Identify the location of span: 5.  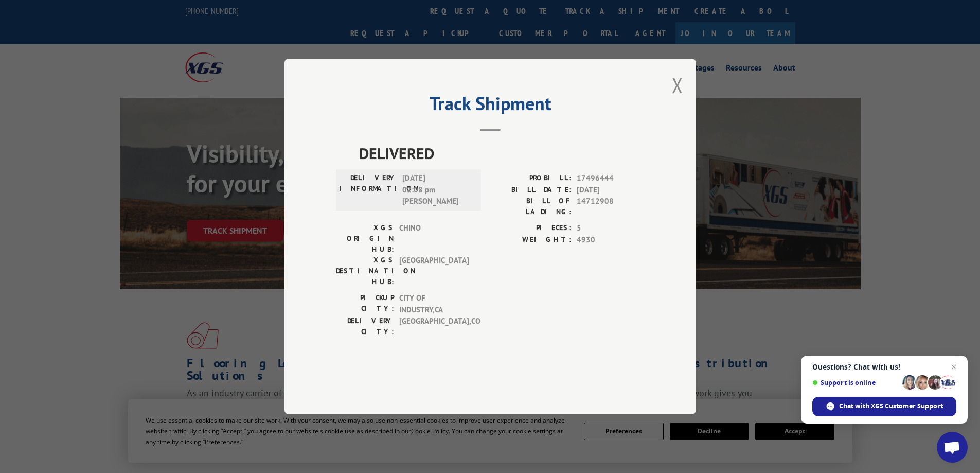
(611, 228).